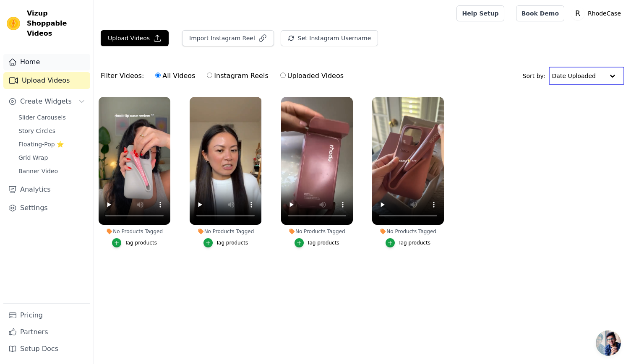 The height and width of the screenshot is (364, 631). I want to click on span: Grid Wrap, so click(33, 158).